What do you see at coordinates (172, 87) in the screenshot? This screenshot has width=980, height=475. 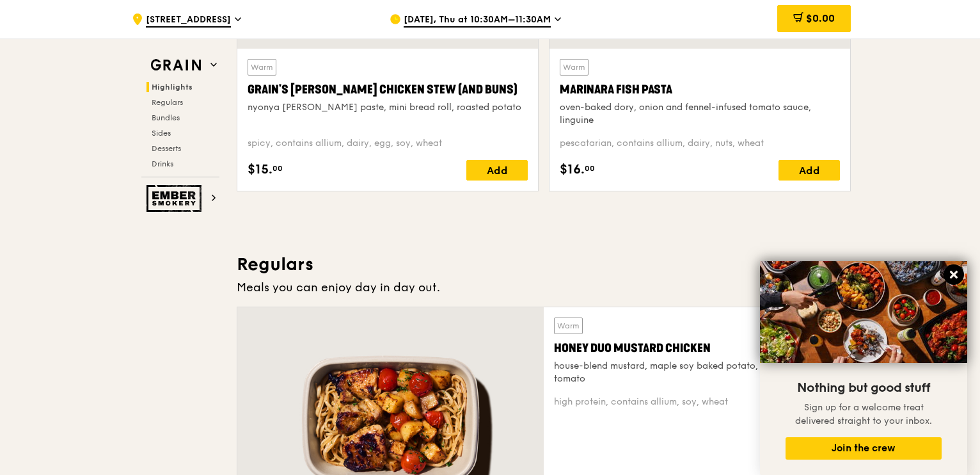 I see `span: Highlights` at bounding box center [172, 87].